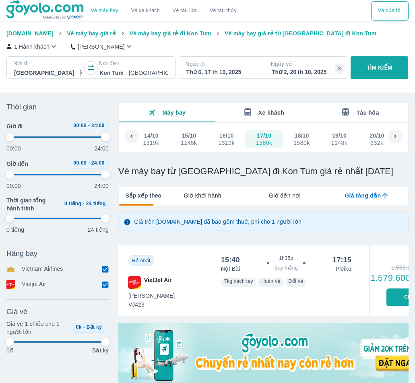 This screenshot has width=415, height=383. Describe the element at coordinates (285, 196) in the screenshot. I see `div: lab API tabs example` at that location.